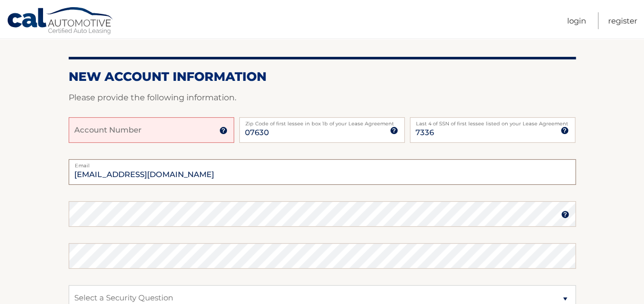 The height and width of the screenshot is (304, 644). I want to click on input: Email, so click(322, 172).